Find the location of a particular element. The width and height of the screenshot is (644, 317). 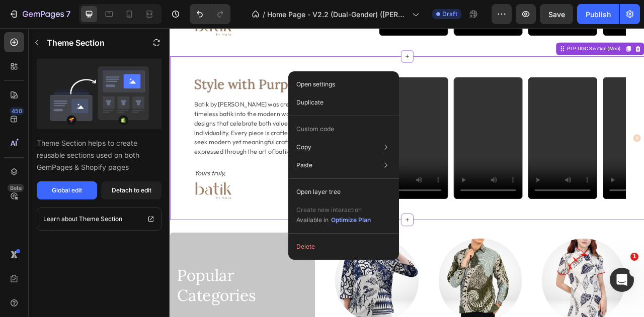

div: Publish is located at coordinates (598, 14).